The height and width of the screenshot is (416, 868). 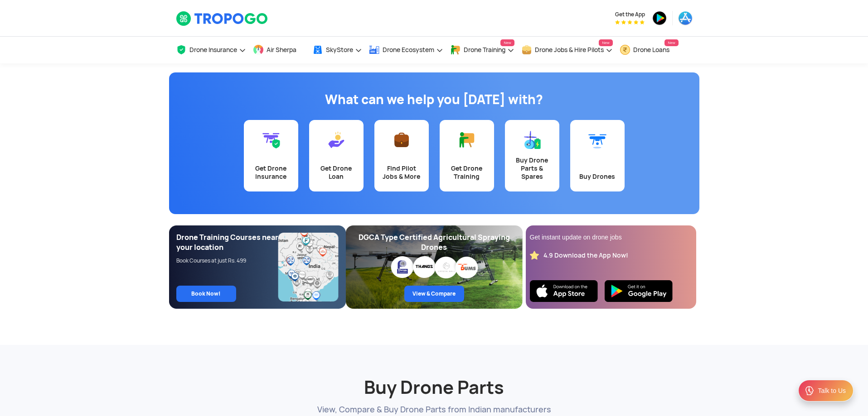 What do you see at coordinates (630, 15) in the screenshot?
I see `span: Get the App` at bounding box center [630, 15].